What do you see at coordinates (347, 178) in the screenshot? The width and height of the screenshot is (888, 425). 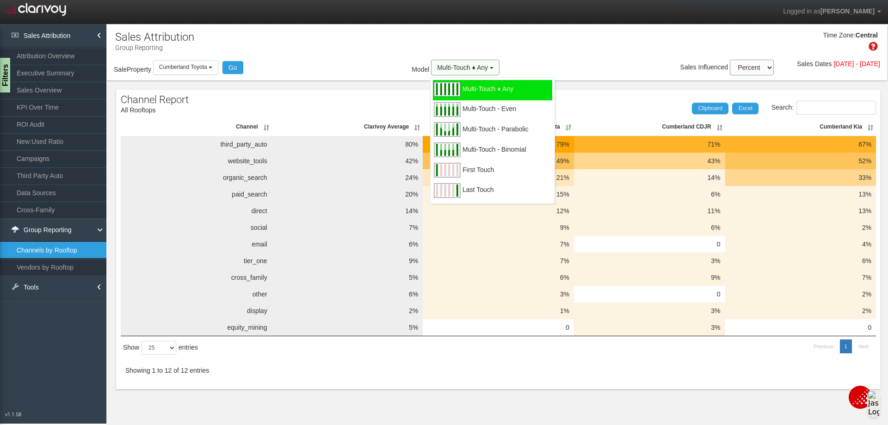 I see `td: 24%` at bounding box center [347, 178].